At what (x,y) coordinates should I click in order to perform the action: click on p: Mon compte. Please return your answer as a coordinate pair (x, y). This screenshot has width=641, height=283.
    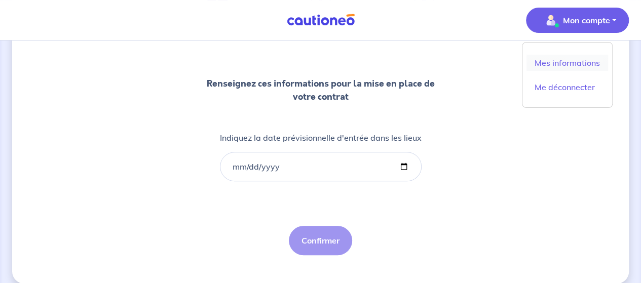
    Looking at the image, I should click on (586, 20).